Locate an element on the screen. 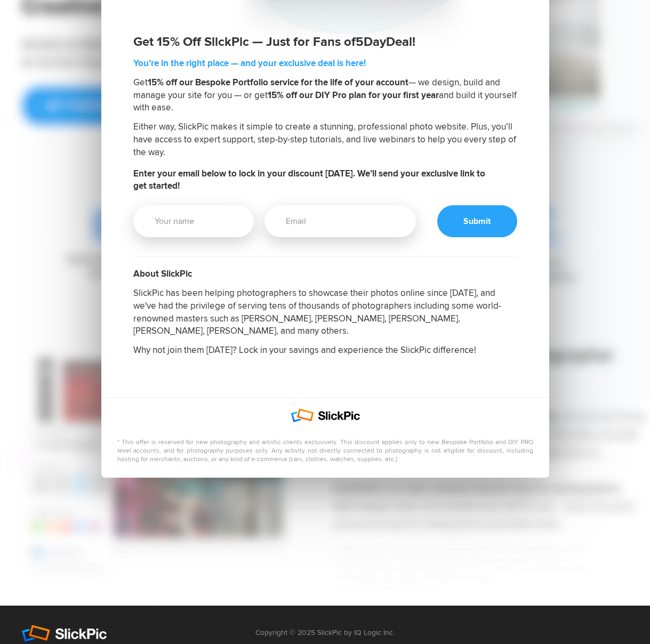 The width and height of the screenshot is (650, 644). b: About SlickPic is located at coordinates (163, 273).